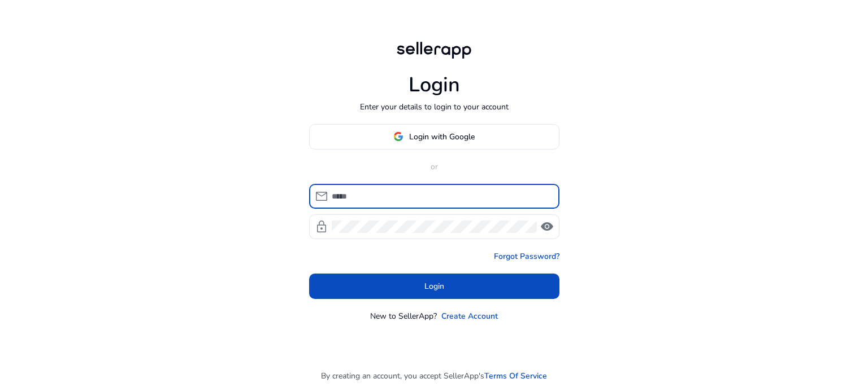 Image resolution: width=868 pixels, height=392 pixels. What do you see at coordinates (470, 316) in the screenshot?
I see `a: Create Account` at bounding box center [470, 316].